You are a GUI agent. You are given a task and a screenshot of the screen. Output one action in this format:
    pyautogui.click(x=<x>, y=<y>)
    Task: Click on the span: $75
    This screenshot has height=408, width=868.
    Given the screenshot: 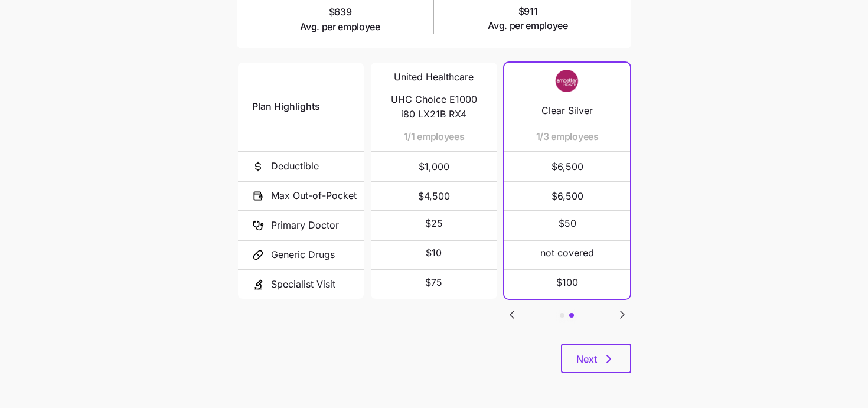 What is the action you would take?
    pyautogui.click(x=433, y=282)
    